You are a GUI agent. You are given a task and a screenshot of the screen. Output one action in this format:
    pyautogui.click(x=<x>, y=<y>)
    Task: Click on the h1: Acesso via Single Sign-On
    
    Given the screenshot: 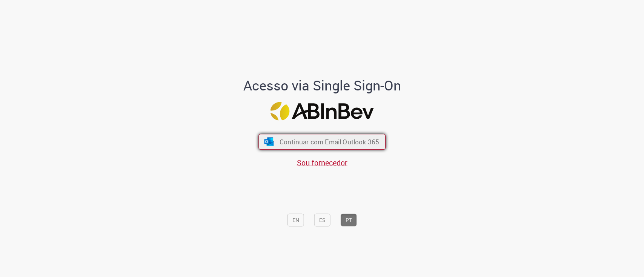 What is the action you would take?
    pyautogui.click(x=322, y=85)
    